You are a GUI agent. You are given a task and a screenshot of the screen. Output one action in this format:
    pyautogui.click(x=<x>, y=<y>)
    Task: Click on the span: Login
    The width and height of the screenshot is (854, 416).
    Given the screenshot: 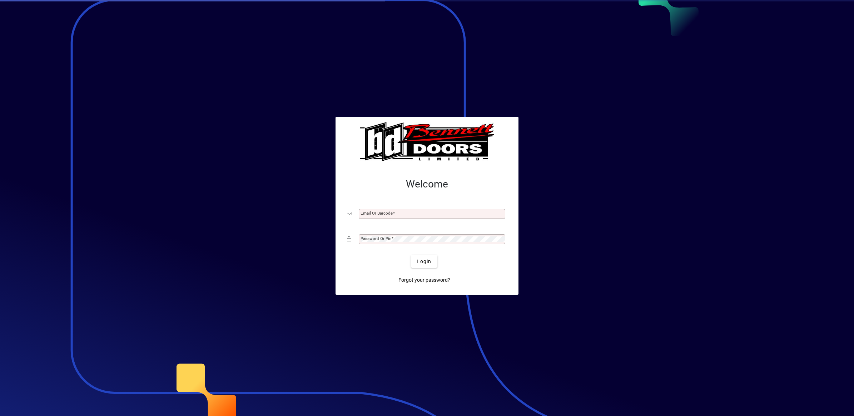 What is the action you would take?
    pyautogui.click(x=424, y=262)
    